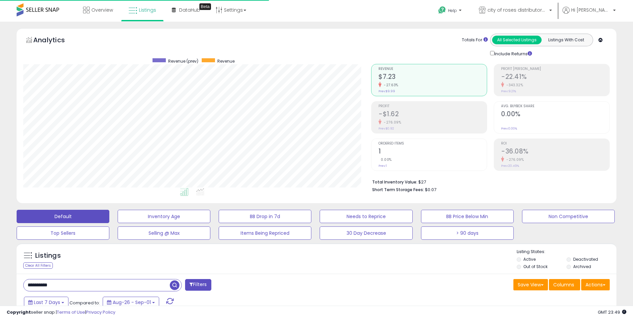  What do you see at coordinates (536, 266) in the screenshot?
I see `label: Out of Stock` at bounding box center [536, 266].